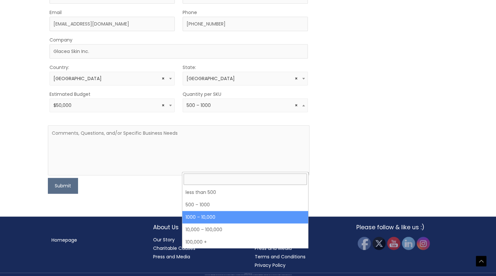 The height and width of the screenshot is (276, 496). I want to click on label: Country:, so click(59, 67).